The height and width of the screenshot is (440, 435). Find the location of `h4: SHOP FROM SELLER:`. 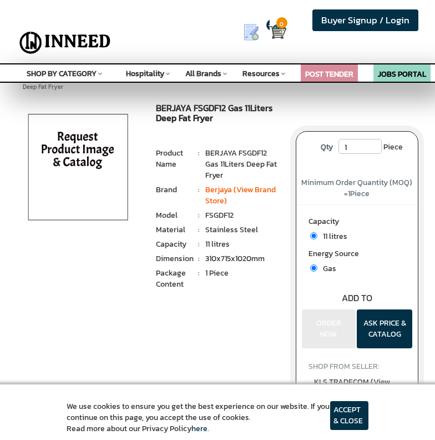

h4: SHOP FROM SELLER: is located at coordinates (357, 366).